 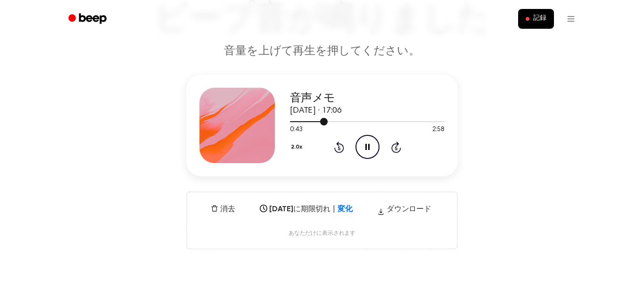 I want to click on font: 消去, so click(x=227, y=209).